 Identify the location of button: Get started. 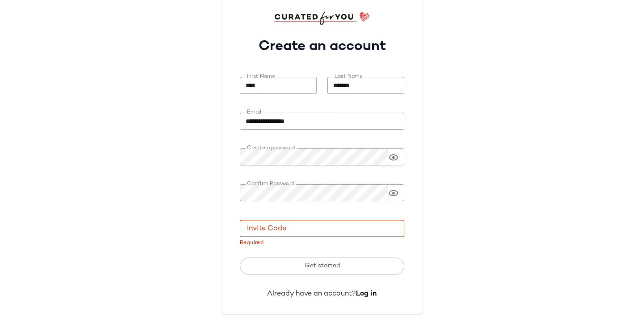
(322, 266).